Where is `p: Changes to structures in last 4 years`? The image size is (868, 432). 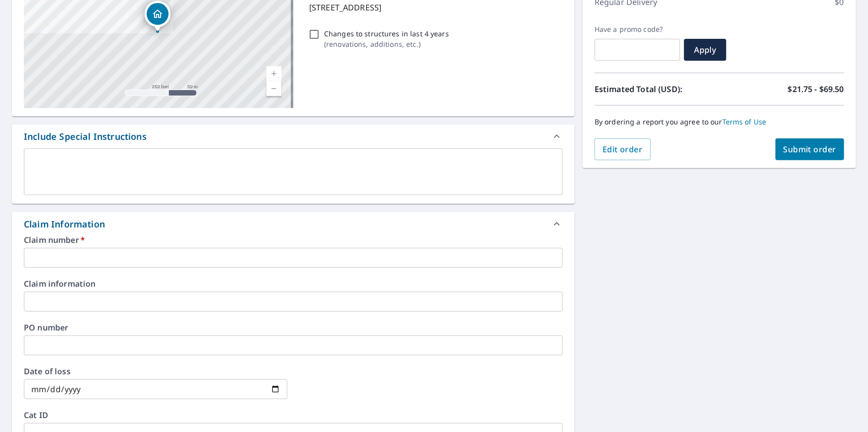 p: Changes to structures in last 4 years is located at coordinates (386, 33).